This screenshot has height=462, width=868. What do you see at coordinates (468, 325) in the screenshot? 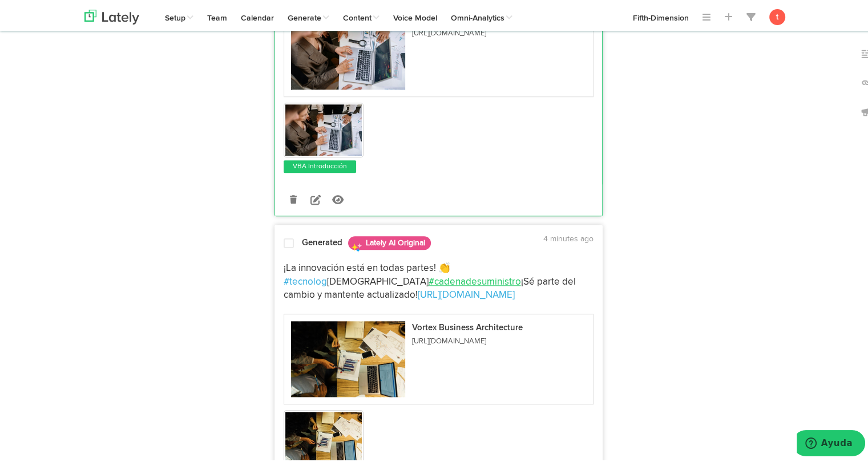
I see `p: Vortex Business Architecture` at bounding box center [468, 325].